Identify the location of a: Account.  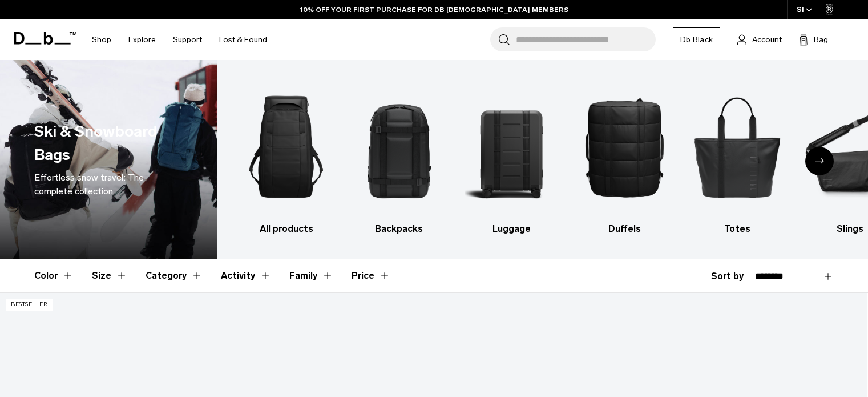
(760, 40).